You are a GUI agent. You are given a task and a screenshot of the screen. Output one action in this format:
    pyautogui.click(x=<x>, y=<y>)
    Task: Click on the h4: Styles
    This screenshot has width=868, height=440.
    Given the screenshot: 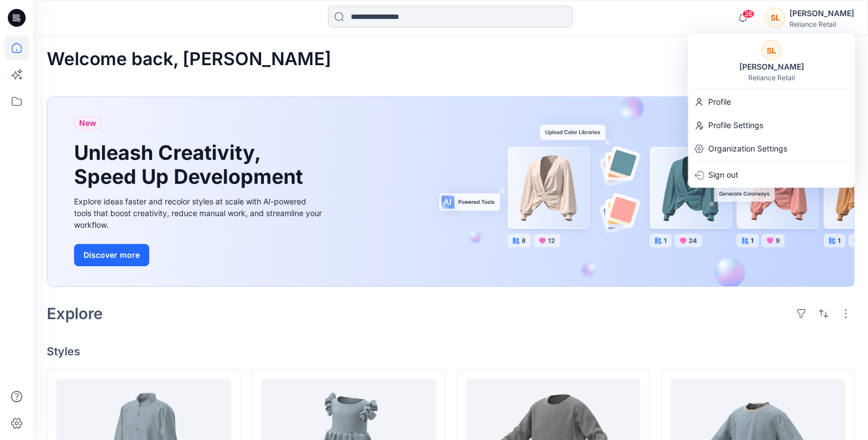 What is the action you would take?
    pyautogui.click(x=450, y=351)
    